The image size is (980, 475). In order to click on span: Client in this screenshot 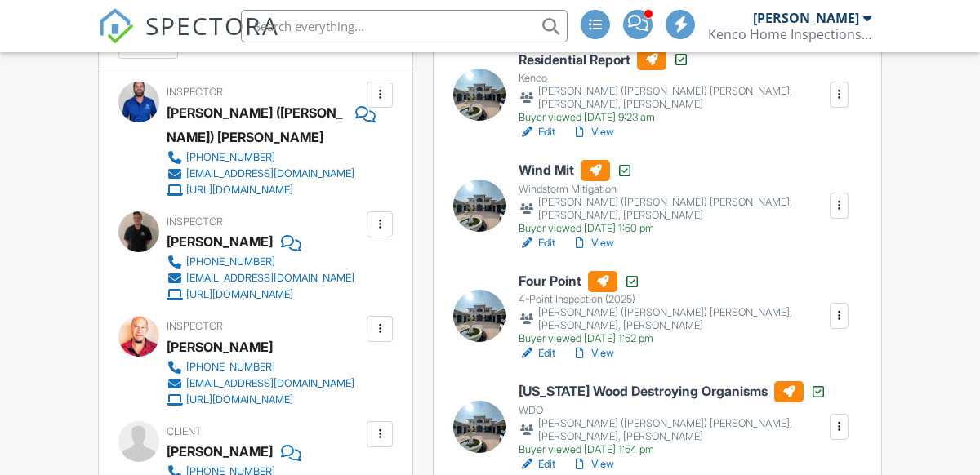, I will do `click(183, 431)`.